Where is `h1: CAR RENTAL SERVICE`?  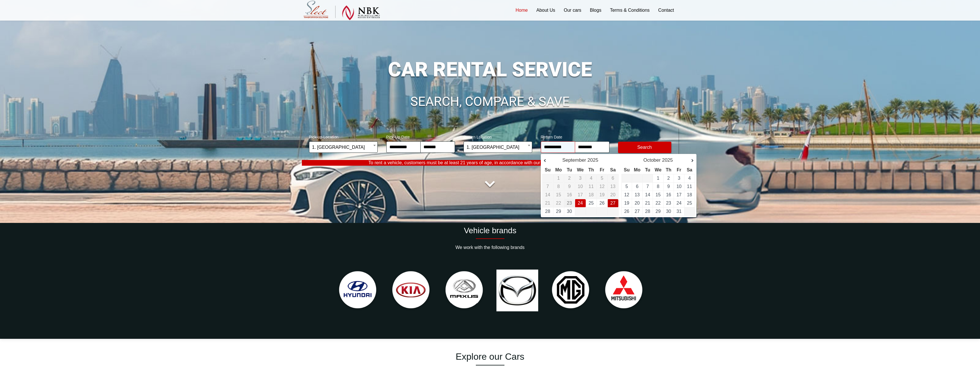
h1: CAR RENTAL SERVICE is located at coordinates (490, 70).